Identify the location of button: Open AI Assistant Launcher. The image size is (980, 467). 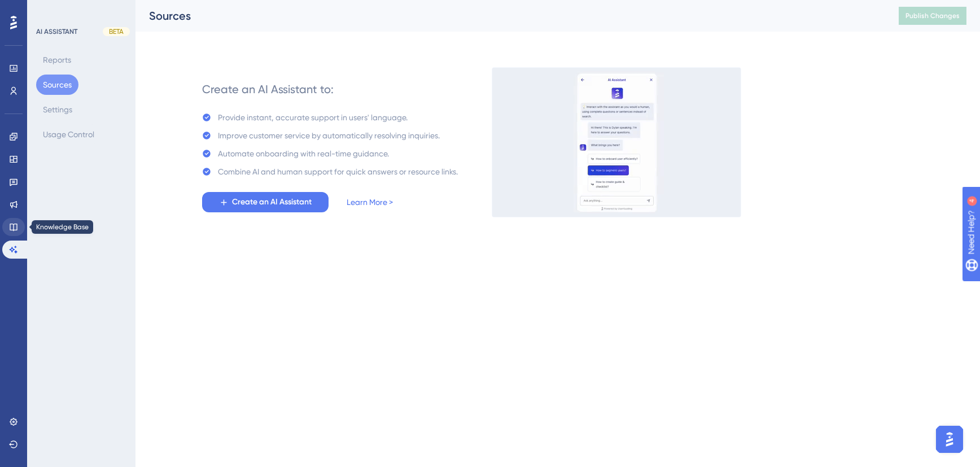
(17, 17).